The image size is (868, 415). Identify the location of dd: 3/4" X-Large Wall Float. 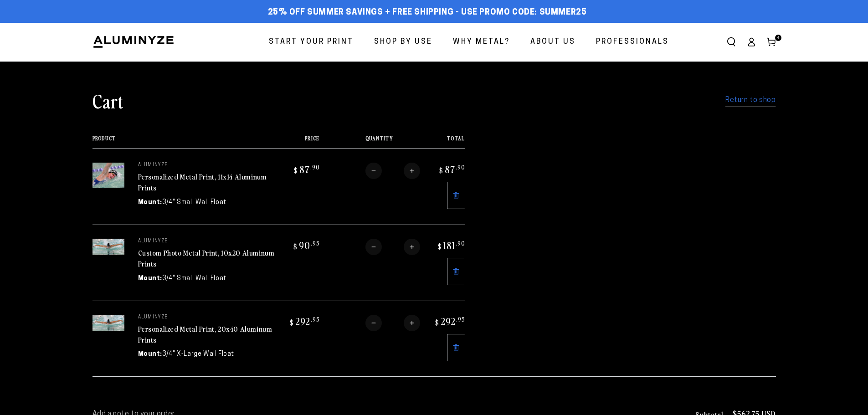
(198, 353).